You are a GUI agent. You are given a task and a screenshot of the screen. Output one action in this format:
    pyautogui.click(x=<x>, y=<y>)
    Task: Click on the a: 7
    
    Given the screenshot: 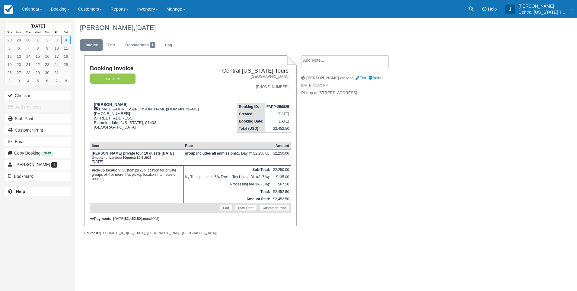 What is the action you would take?
    pyautogui.click(x=56, y=81)
    